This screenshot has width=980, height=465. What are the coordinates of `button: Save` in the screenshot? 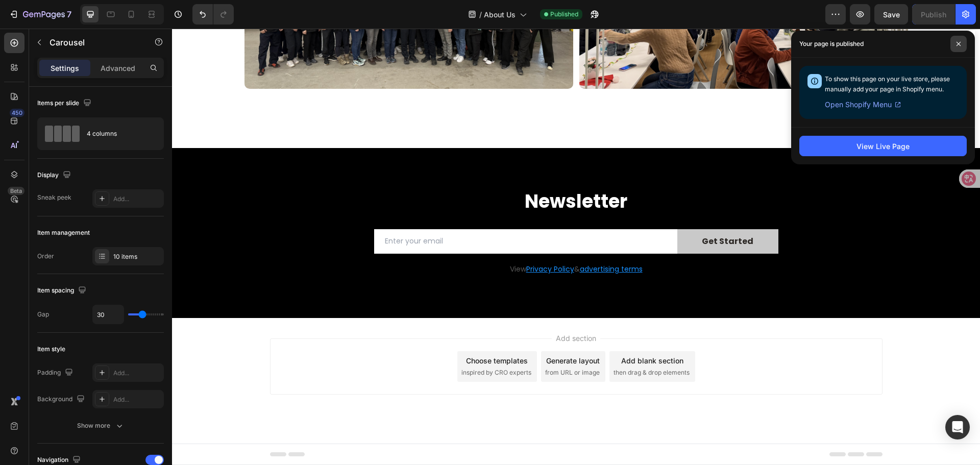 It's located at (891, 14).